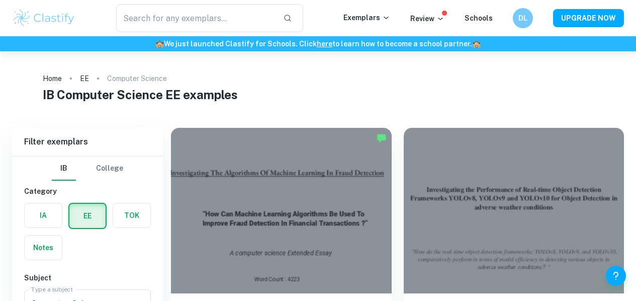  Describe the element at coordinates (616, 276) in the screenshot. I see `button: Help and Feedback` at that location.